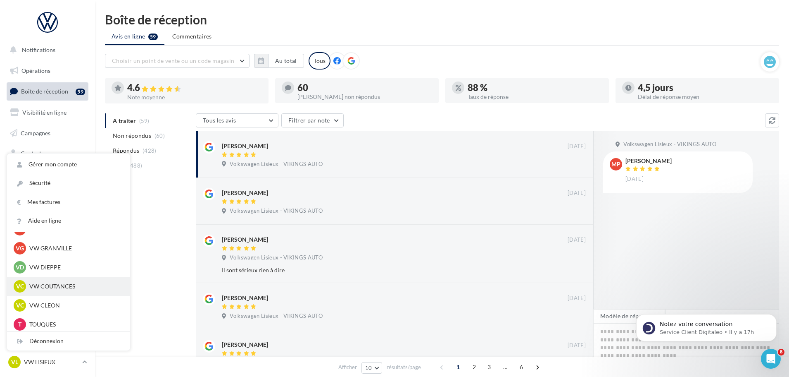  What do you see at coordinates (48, 153) in the screenshot?
I see `a: Contacts` at bounding box center [48, 153].